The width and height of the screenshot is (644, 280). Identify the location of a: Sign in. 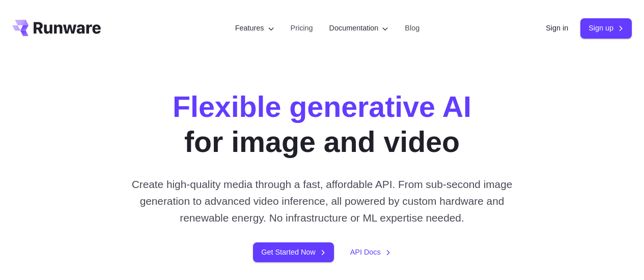
(557, 28).